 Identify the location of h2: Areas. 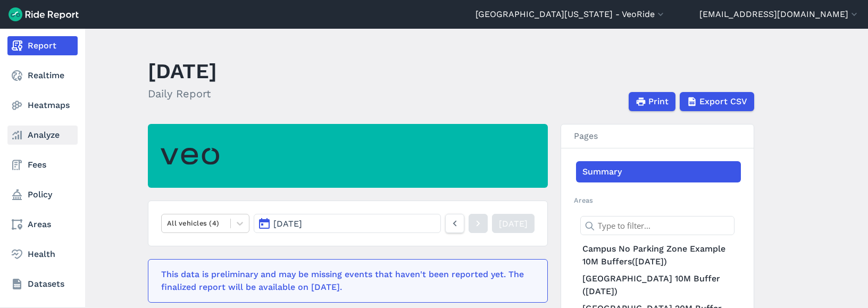
(657, 200).